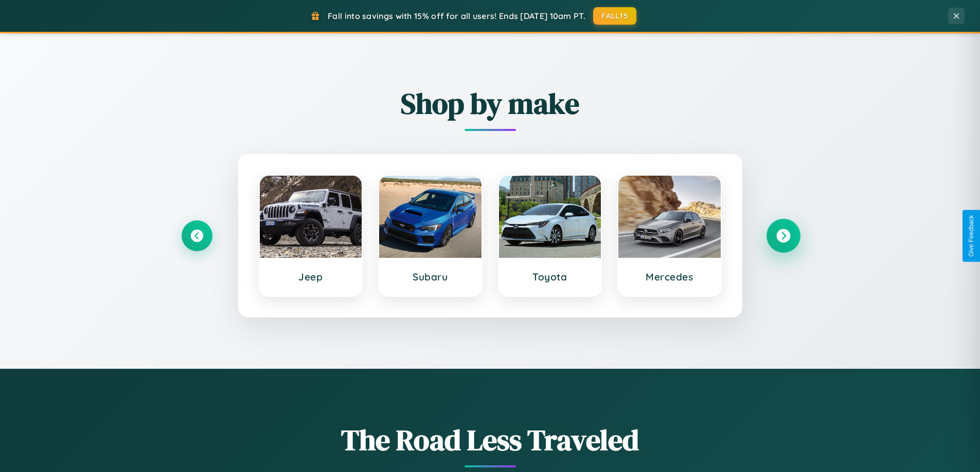 This screenshot has width=980, height=472. Describe the element at coordinates (669, 277) in the screenshot. I see `h3: Mercedes` at that location.